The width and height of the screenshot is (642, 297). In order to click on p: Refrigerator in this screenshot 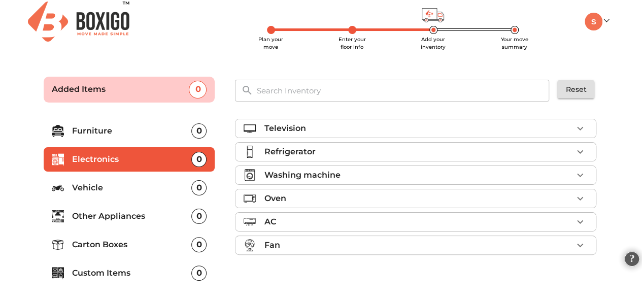, I will do `click(289, 152)`.